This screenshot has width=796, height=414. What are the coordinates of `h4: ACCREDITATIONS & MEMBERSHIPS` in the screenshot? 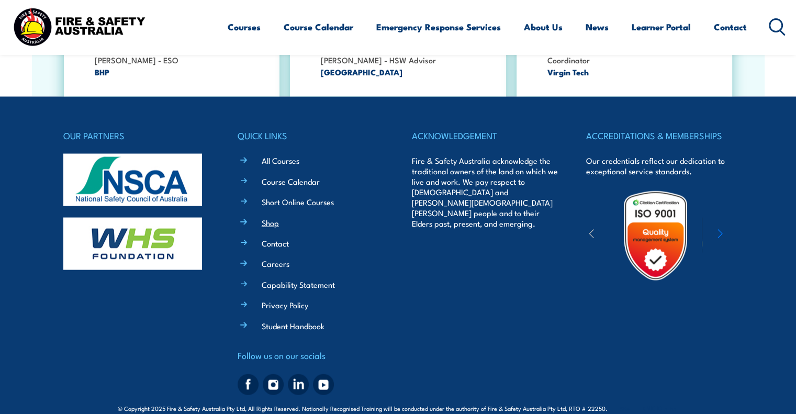 It's located at (660, 135).